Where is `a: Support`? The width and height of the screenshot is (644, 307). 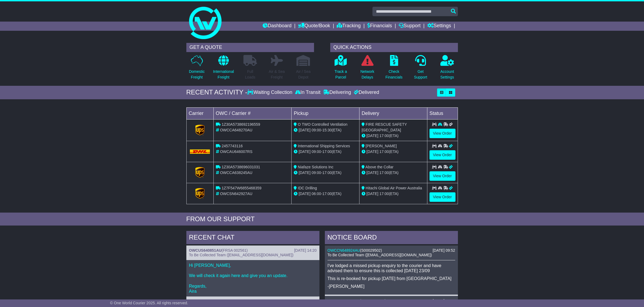 a: Support is located at coordinates (409, 26).